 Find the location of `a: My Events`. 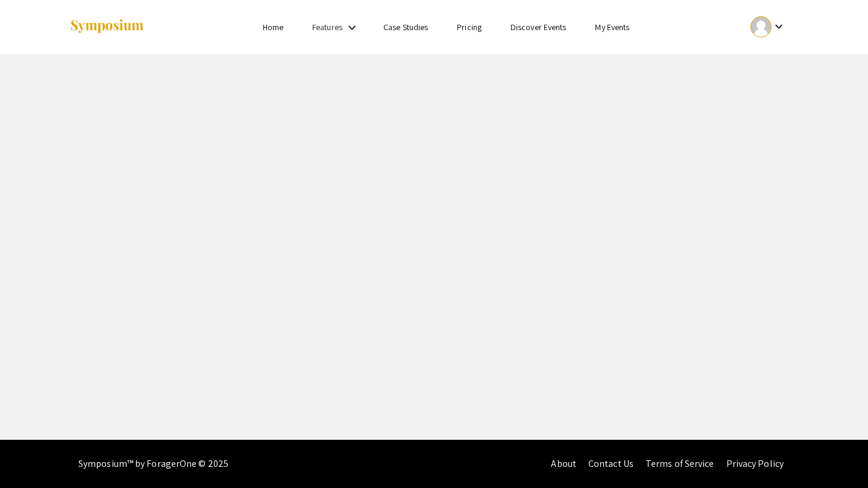

a: My Events is located at coordinates (612, 27).